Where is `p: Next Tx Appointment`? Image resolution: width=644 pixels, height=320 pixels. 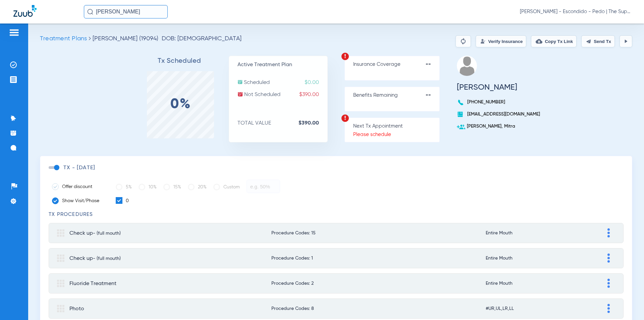
p: Next Tx Appointment is located at coordinates (396, 126).